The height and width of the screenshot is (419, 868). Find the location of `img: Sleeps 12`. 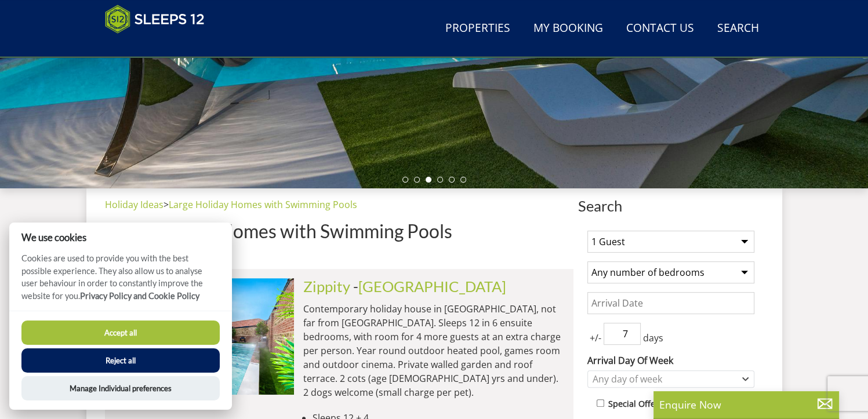

img: Sleeps 12 is located at coordinates (155, 19).